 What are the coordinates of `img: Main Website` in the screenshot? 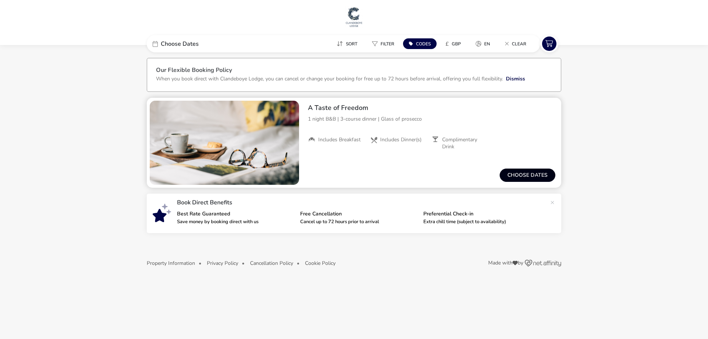 It's located at (354, 17).